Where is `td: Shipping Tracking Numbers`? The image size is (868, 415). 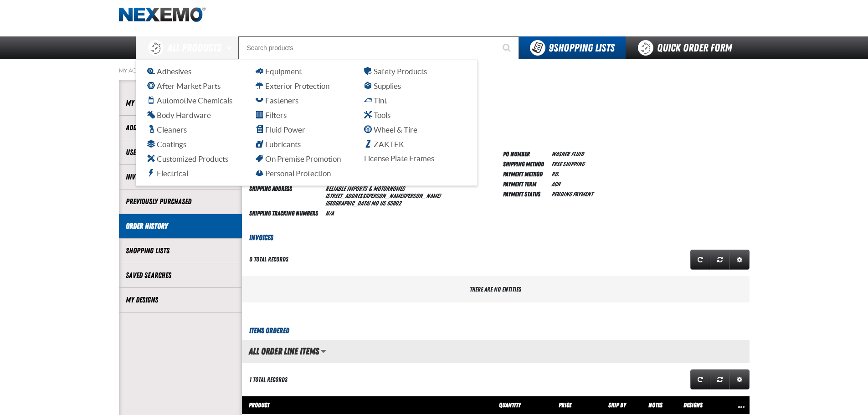 td: Shipping Tracking Numbers is located at coordinates (285, 213).